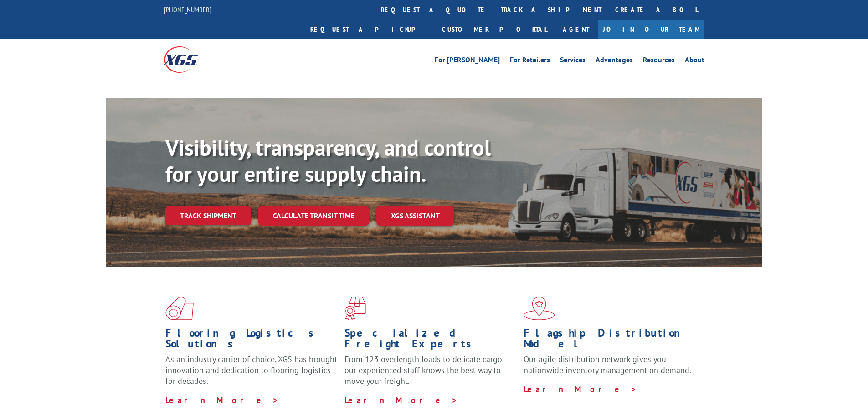  What do you see at coordinates (355, 308) in the screenshot?
I see `img: xgs-icon-focused-on-flooring-red` at bounding box center [355, 308].